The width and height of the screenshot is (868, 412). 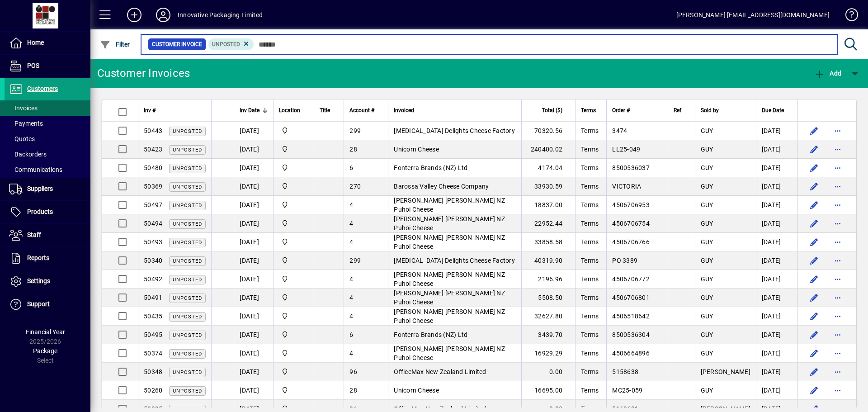 I want to click on span: Sold by, so click(x=710, y=110).